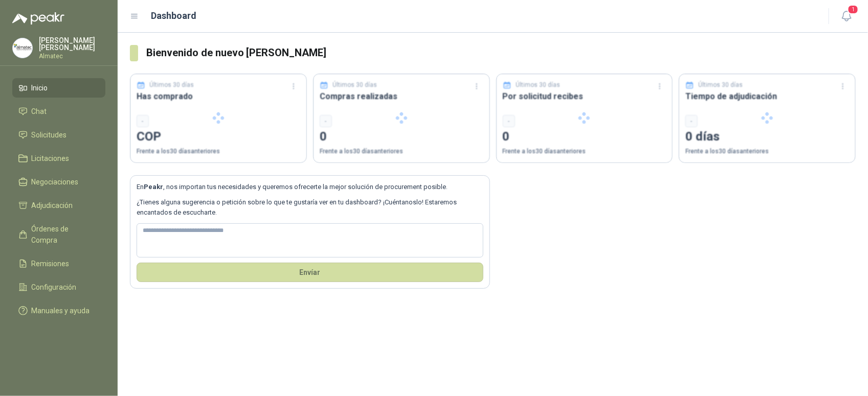 The image size is (868, 396). What do you see at coordinates (59, 182) in the screenshot?
I see `a: Negociaciones` at bounding box center [59, 182].